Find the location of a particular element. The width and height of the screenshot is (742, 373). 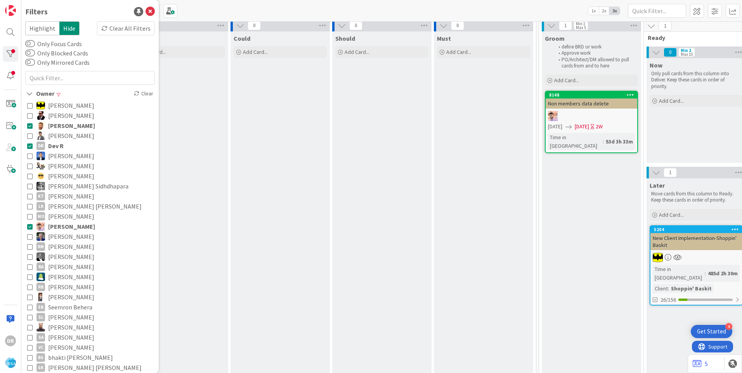

img: RT is located at coordinates (41, 237).